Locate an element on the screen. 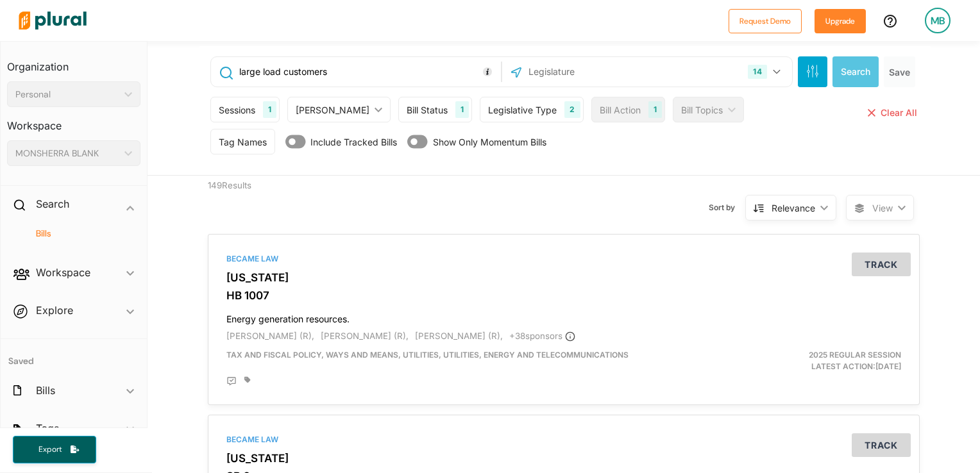 Image resolution: width=980 pixels, height=473 pixels. a: MB is located at coordinates (938, 21).